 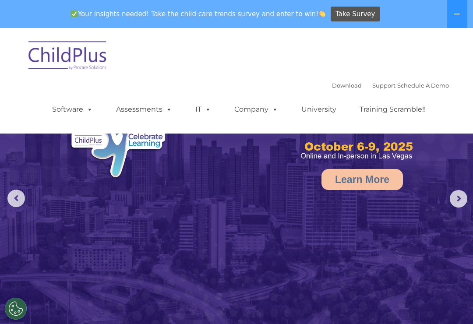 I want to click on a: Assessments, so click(x=144, y=109).